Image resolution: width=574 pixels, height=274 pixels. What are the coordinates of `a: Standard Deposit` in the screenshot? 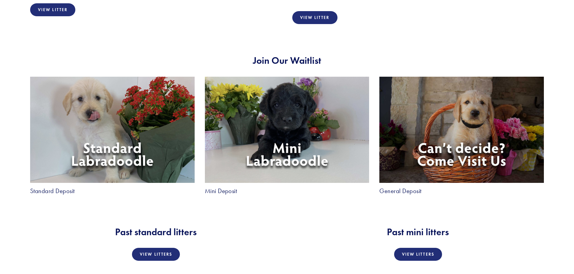 It's located at (52, 191).